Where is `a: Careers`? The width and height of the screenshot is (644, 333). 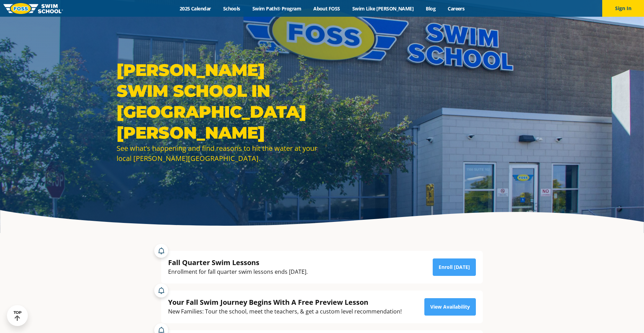 a: Careers is located at coordinates (456, 8).